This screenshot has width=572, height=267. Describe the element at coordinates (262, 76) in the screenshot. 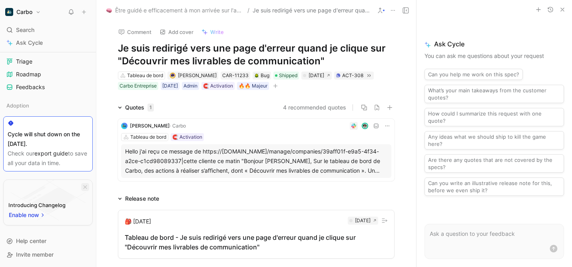

I see `div: Bug` at that location.